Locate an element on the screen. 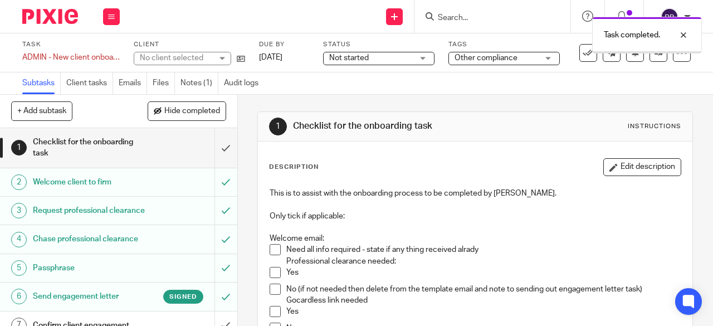 The width and height of the screenshot is (713, 326). div: Instructions is located at coordinates (655, 126).